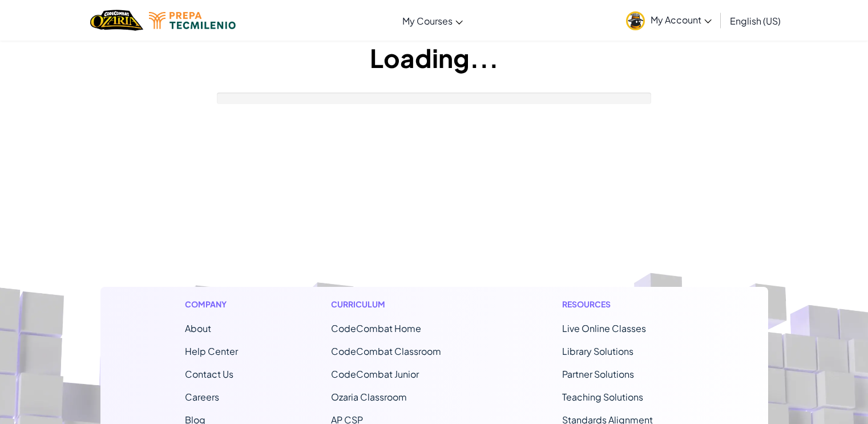  I want to click on span: CodeCombat Home, so click(376, 328).